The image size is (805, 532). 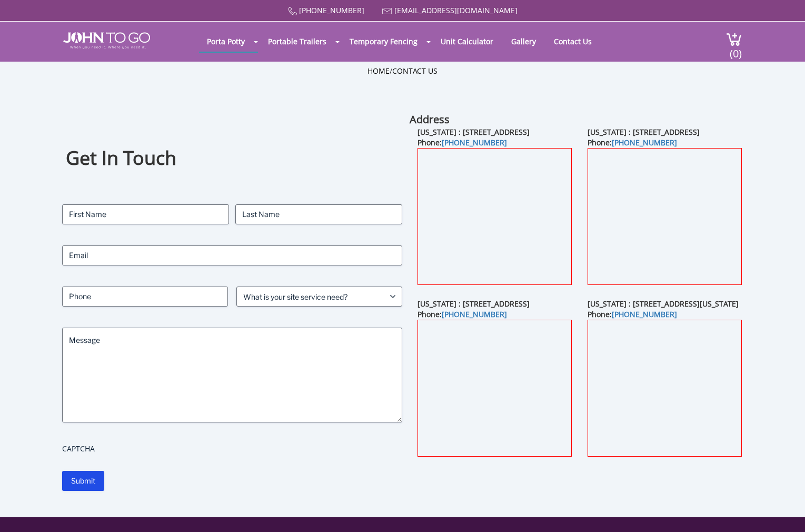 I want to click on input: Email, so click(x=232, y=255).